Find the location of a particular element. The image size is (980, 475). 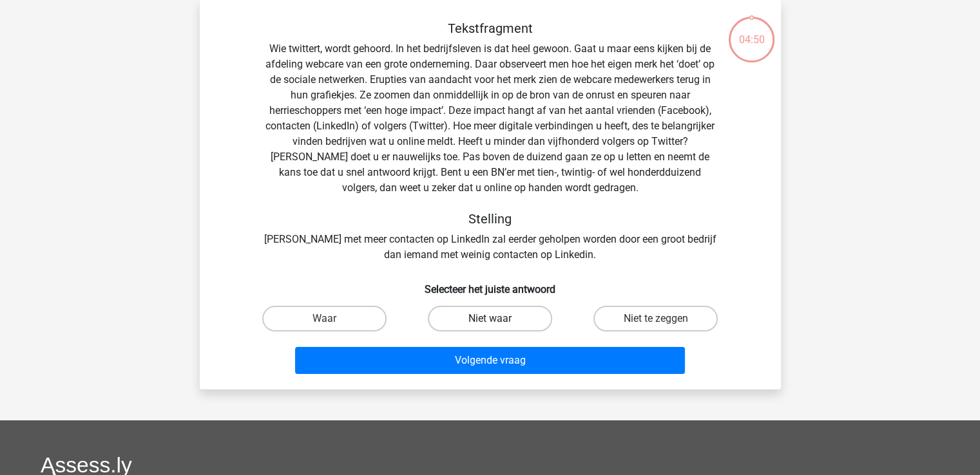

div: Wie twittert, wordt gehoord. In het bedrijfsleven is dat heel gewoon. Gaat u maar eens kijken bij... is located at coordinates (490, 142).